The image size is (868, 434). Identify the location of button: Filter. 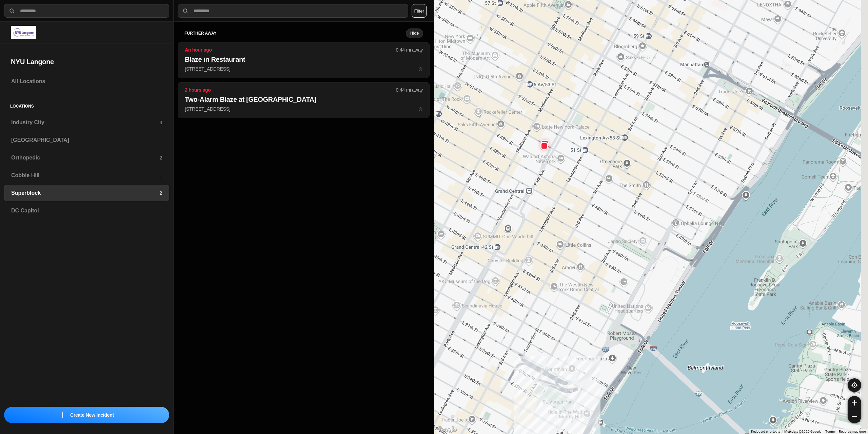
(419, 11).